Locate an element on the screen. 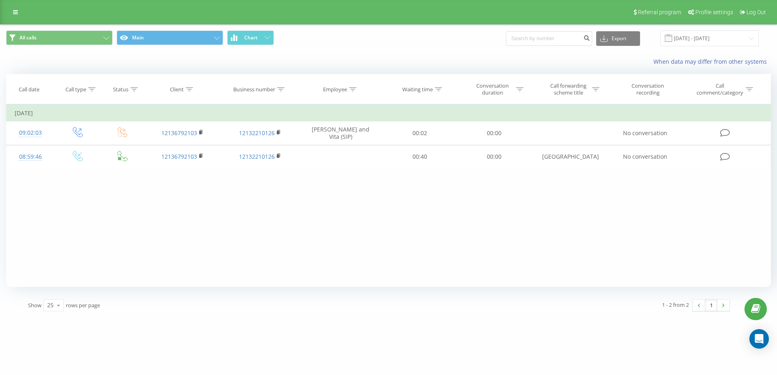 The height and width of the screenshot is (375, 777). span: Log Out is located at coordinates (756, 12).